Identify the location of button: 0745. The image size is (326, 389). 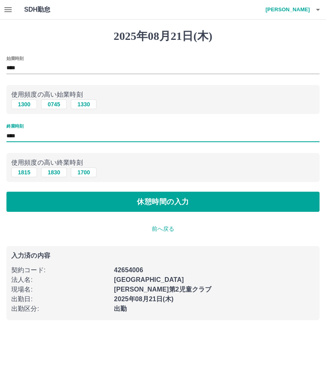
(54, 104).